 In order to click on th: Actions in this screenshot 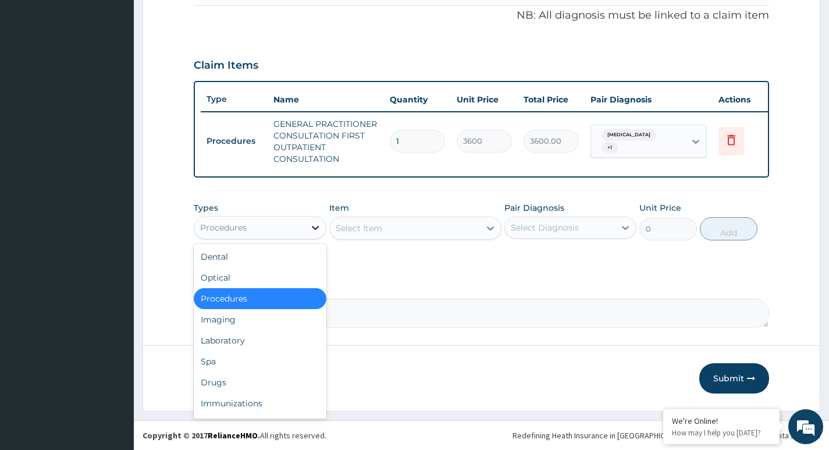, I will do `click(742, 100)`.